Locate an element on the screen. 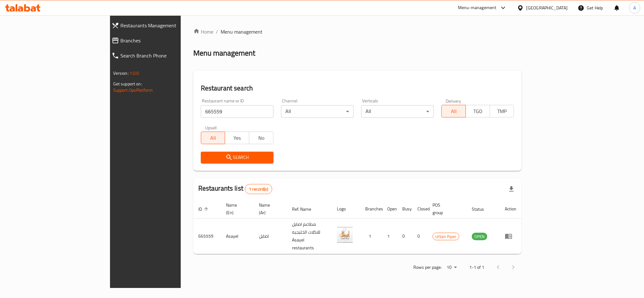 This screenshot has width=644, height=298. h2: Restaurants list is located at coordinates (235, 188).